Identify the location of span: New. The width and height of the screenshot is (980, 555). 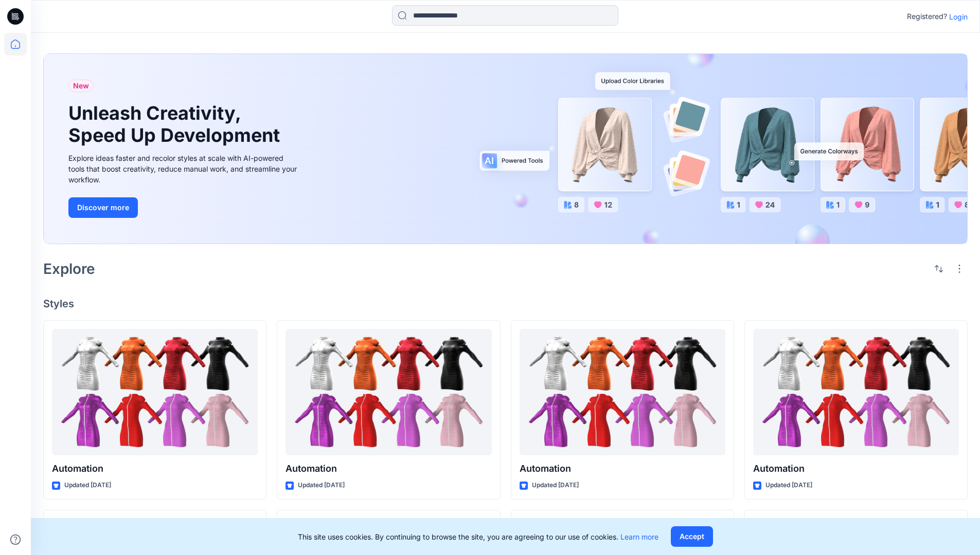
(81, 86).